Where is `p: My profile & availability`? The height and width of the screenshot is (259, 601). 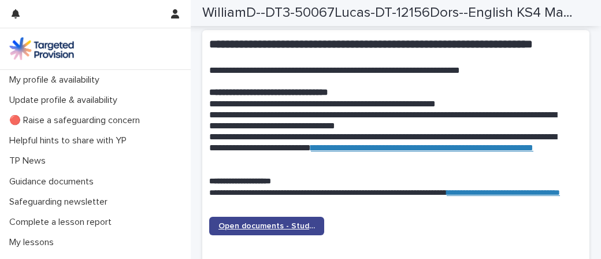
p: My profile & availability is located at coordinates (57, 80).